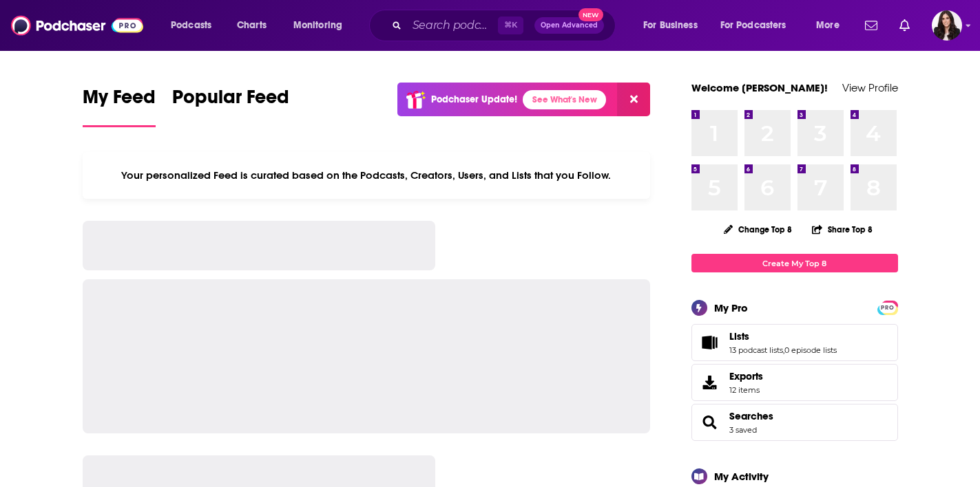  Describe the element at coordinates (77, 25) in the screenshot. I see `img: Podchaser - Follow, Share and Rate Podcasts` at that location.